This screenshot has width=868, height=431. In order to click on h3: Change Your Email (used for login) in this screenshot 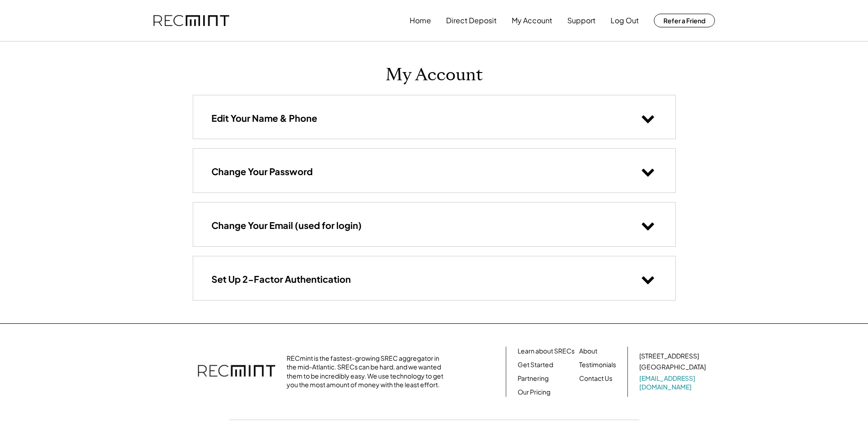, I will do `click(286, 226)`.